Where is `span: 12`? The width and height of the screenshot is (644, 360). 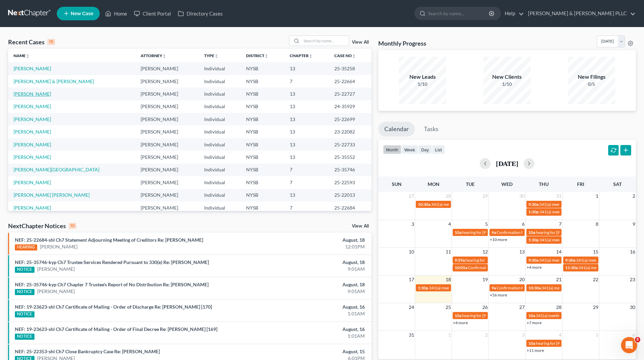 span: 12 is located at coordinates (485, 252).